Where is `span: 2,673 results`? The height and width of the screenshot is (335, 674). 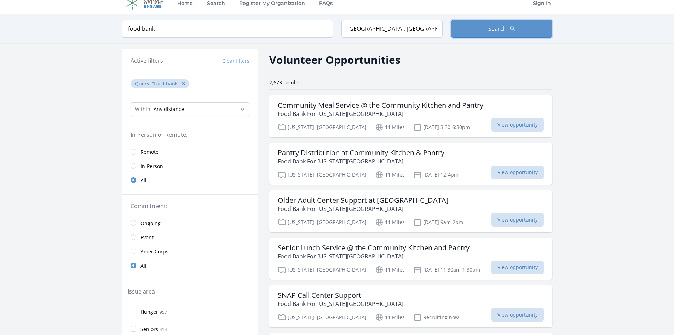
span: 2,673 results is located at coordinates (285, 82).